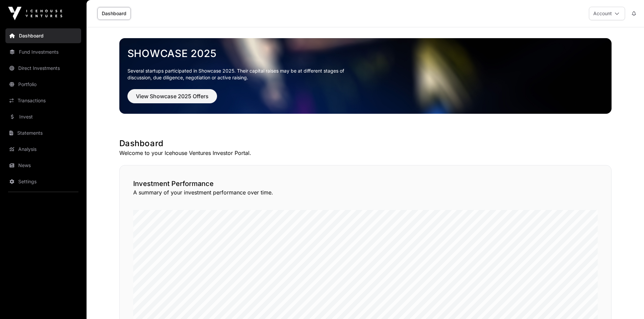 The image size is (644, 319). What do you see at coordinates (607, 13) in the screenshot?
I see `button: Account` at bounding box center [607, 13].